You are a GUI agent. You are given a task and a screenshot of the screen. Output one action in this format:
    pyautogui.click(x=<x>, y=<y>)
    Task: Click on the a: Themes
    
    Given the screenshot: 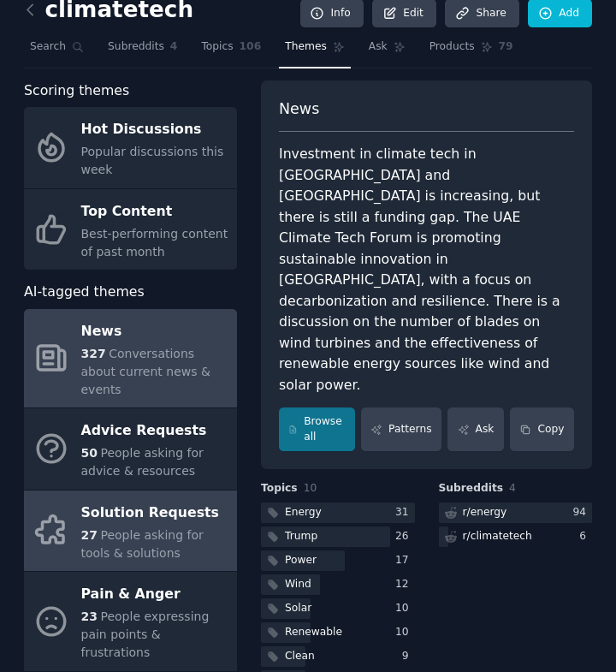 What is the action you would take?
    pyautogui.click(x=315, y=51)
    